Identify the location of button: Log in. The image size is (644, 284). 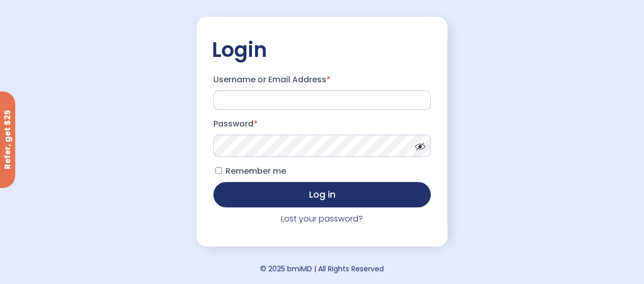
(322, 194).